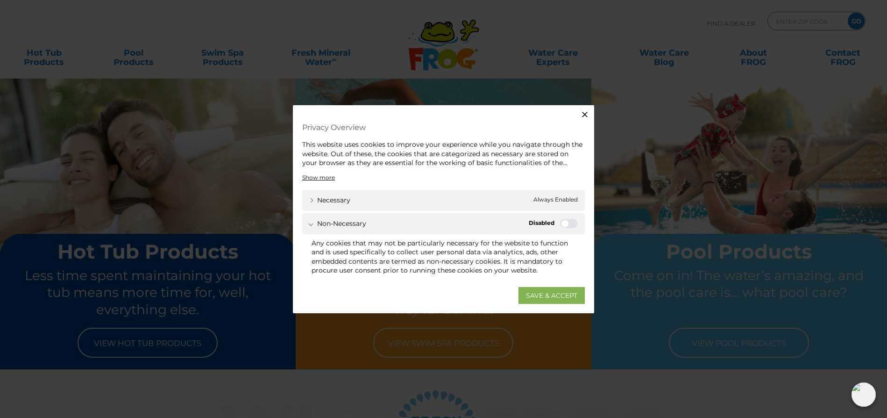 The height and width of the screenshot is (418, 887). Describe the element at coordinates (338, 223) in the screenshot. I see `a: Non-necessary` at that location.